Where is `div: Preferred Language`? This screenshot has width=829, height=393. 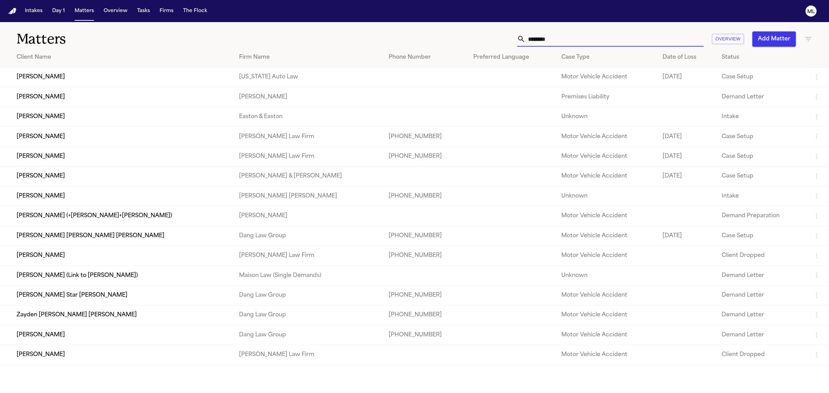 div: Preferred Language is located at coordinates (512, 57).